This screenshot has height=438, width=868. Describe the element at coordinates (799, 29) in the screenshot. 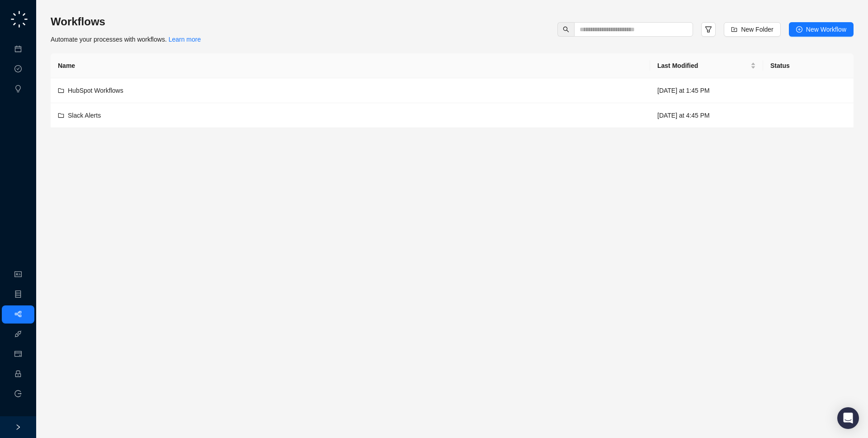

I see `span: plus-circle` at that location.